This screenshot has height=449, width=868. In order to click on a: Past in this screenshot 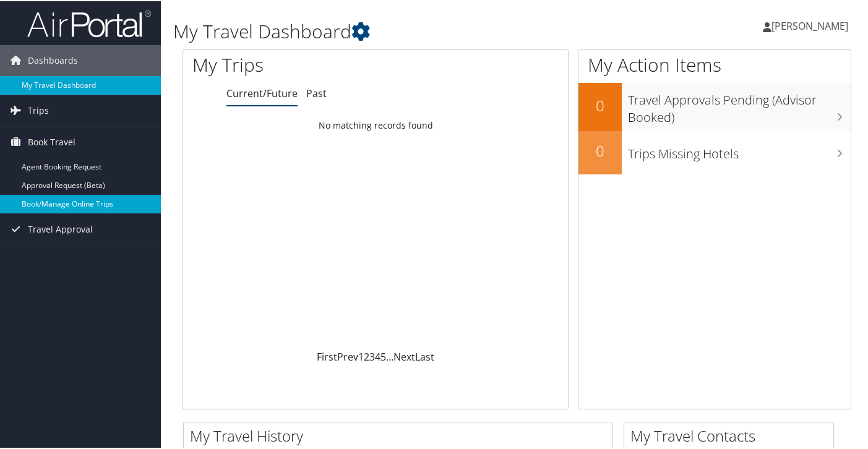, I will do `click(316, 92)`.